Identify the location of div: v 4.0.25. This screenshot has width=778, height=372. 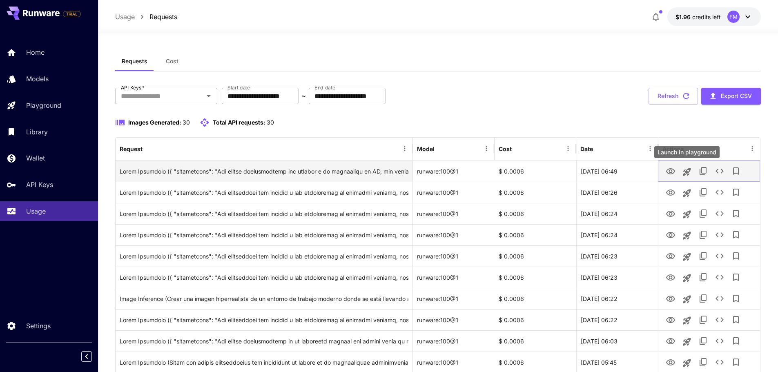
(31, 16).